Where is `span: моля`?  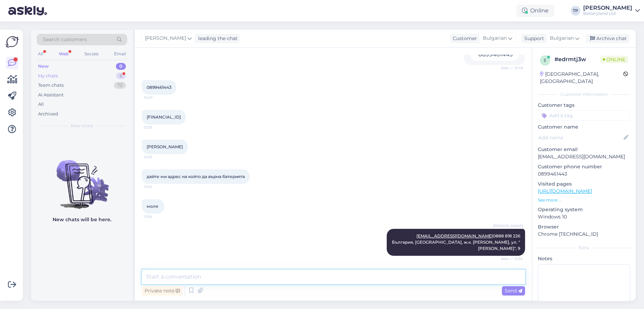
span: моля is located at coordinates (152, 206).